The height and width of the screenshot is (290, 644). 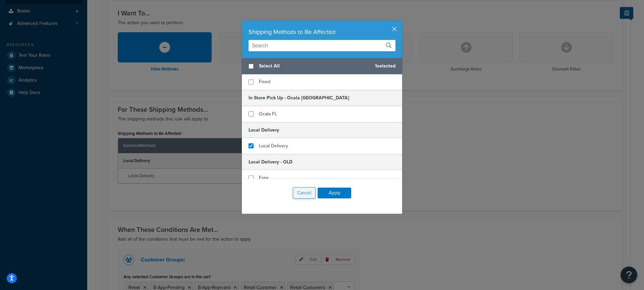 What do you see at coordinates (322, 66) in the screenshot?
I see `div: 1 selected` at bounding box center [322, 66].